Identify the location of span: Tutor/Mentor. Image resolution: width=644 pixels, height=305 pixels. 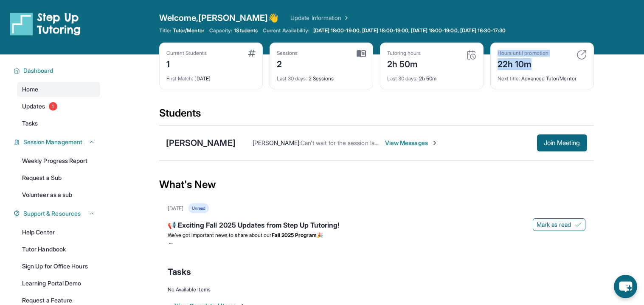
(188, 31).